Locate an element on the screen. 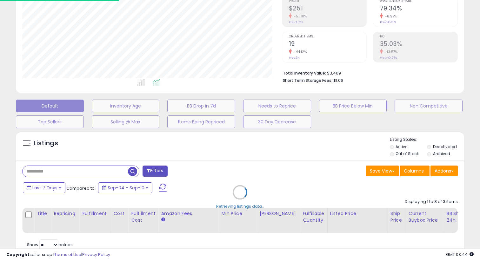 The height and width of the screenshot is (261, 480). small: Prev: 85.28% is located at coordinates (388, 22).